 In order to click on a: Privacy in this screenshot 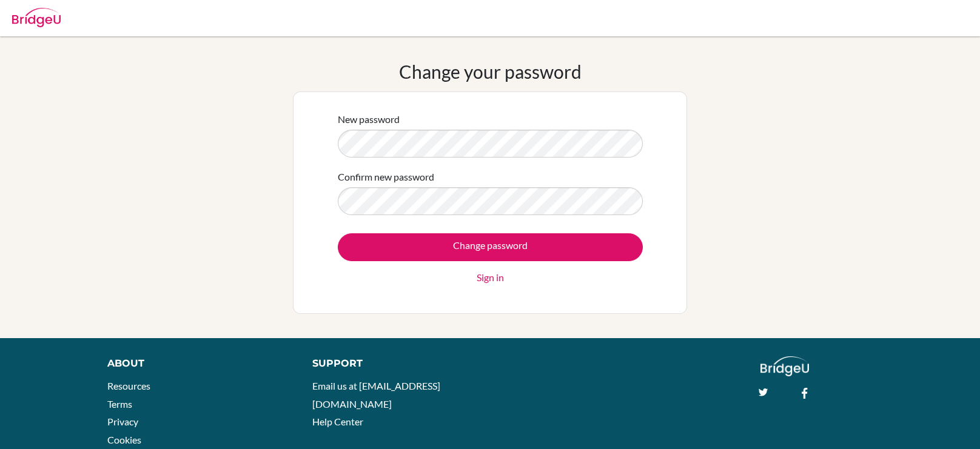, I will do `click(123, 422)`.